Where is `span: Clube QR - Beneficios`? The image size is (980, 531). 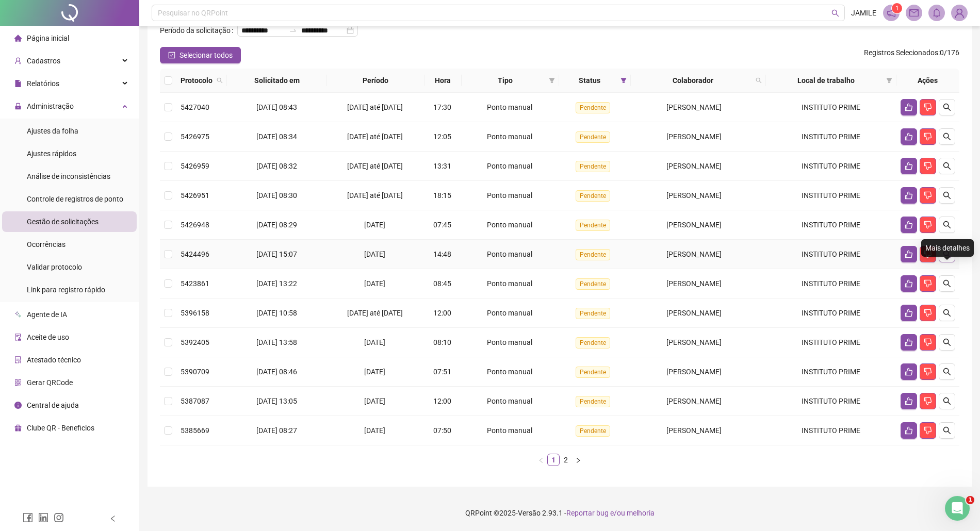
span: Clube QR - Beneficios is located at coordinates (60, 428).